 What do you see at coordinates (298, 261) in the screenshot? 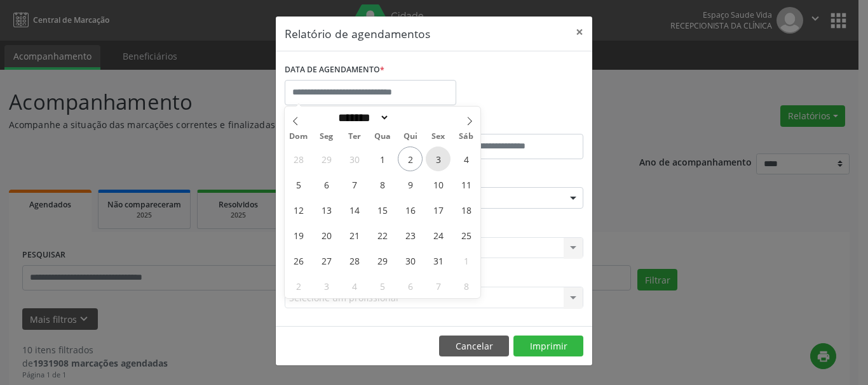
I see `span: Outubro 26, 2025` at bounding box center [298, 261].